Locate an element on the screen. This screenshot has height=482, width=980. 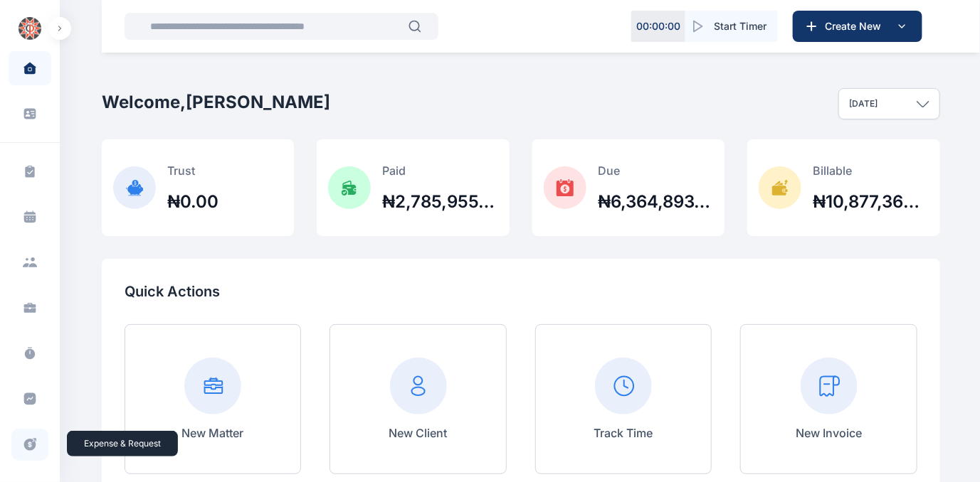
button: Start Timer is located at coordinates (732, 27).